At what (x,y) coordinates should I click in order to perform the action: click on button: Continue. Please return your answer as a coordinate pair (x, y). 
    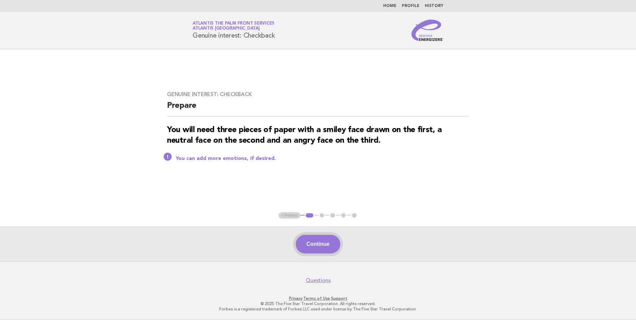
    Looking at the image, I should click on (318, 244).